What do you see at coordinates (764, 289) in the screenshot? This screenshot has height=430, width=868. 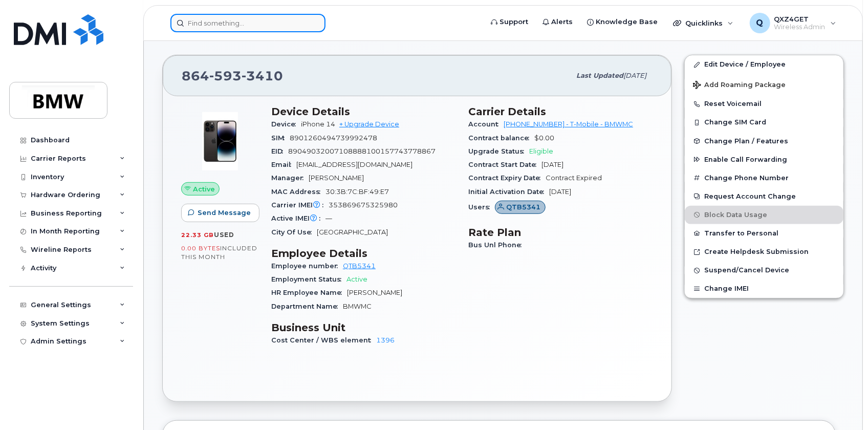 I see `button: Change IMEI` at bounding box center [764, 289].